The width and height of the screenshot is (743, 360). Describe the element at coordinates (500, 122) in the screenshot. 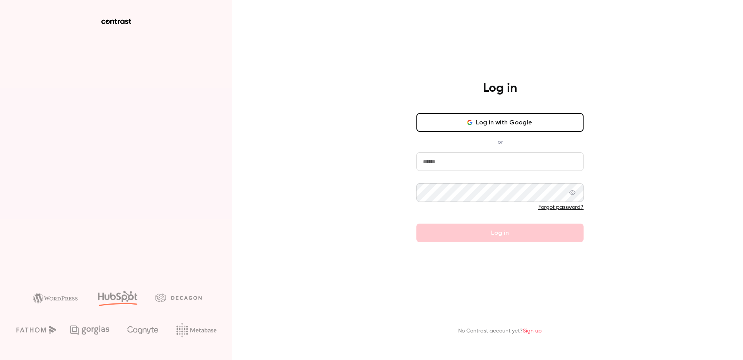

I see `button: Log in with Google` at that location.